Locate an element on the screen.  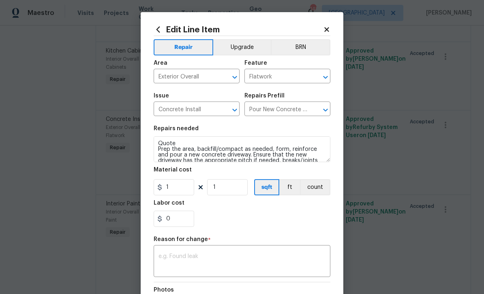
button: BRN is located at coordinates (300, 47).